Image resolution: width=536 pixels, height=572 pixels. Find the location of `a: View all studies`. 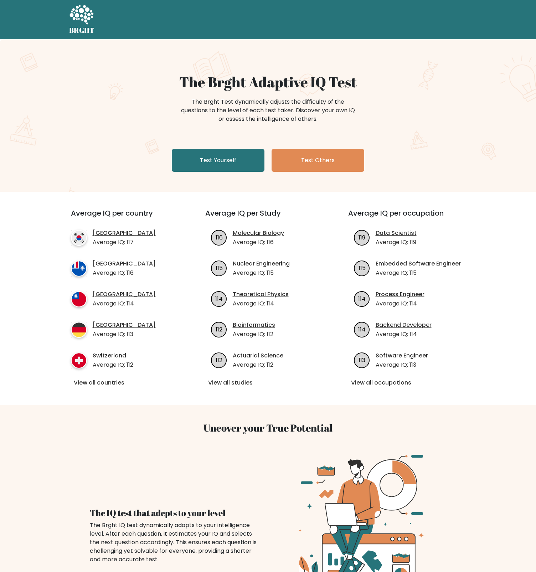

a: View all studies is located at coordinates (268, 382).